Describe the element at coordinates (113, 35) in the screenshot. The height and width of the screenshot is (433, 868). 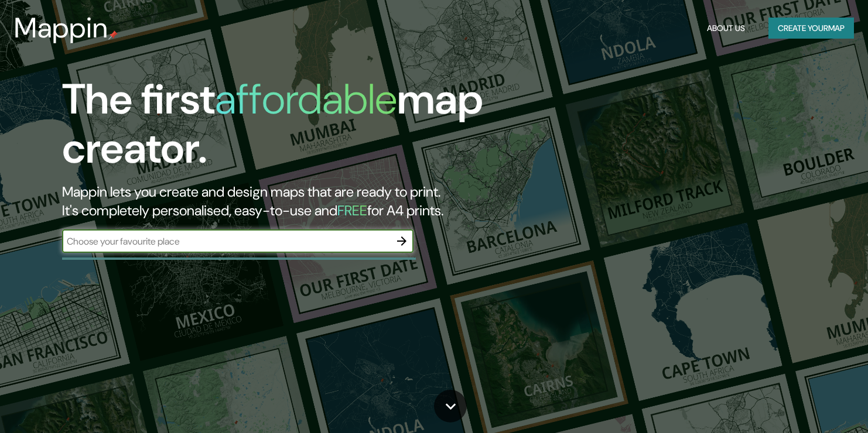
I see `img: mappin-pin` at that location.